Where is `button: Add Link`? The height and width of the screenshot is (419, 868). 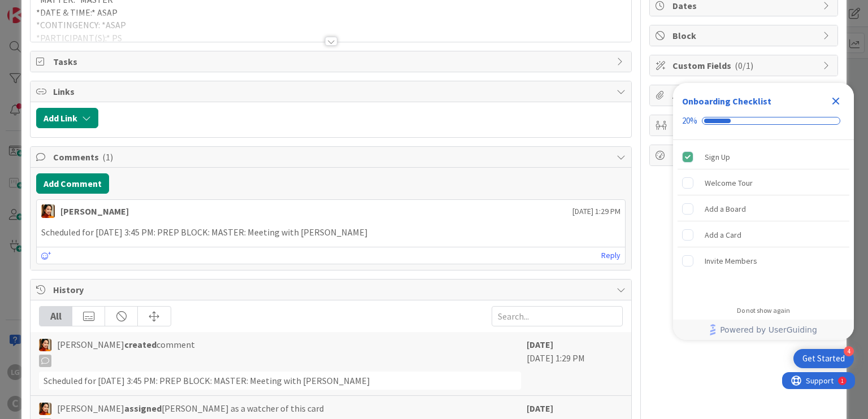
button: Add Link is located at coordinates (67, 118).